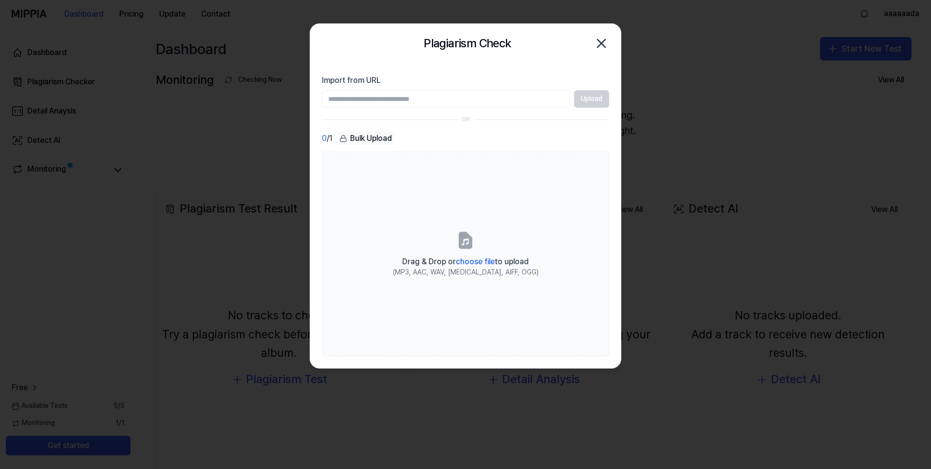  I want to click on h2: Plagiarism Check, so click(467, 43).